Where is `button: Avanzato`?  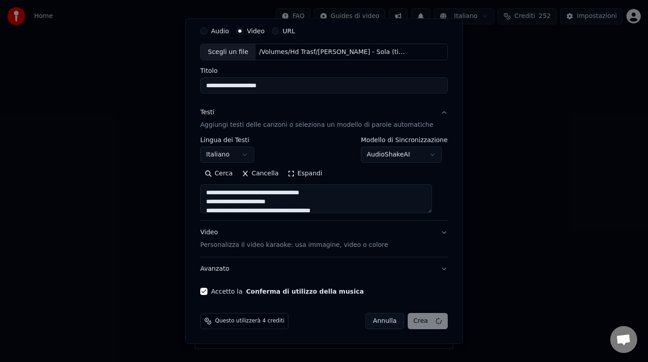
button: Avanzato is located at coordinates (324, 269).